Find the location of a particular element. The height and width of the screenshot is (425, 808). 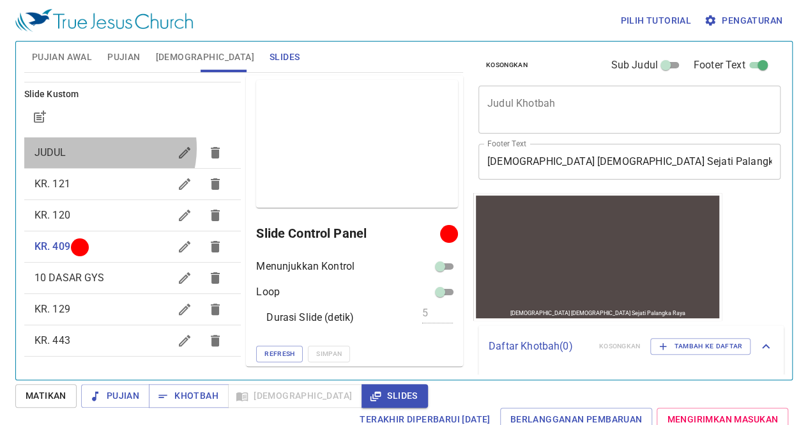

button: Pilih tutorial is located at coordinates (655, 20).